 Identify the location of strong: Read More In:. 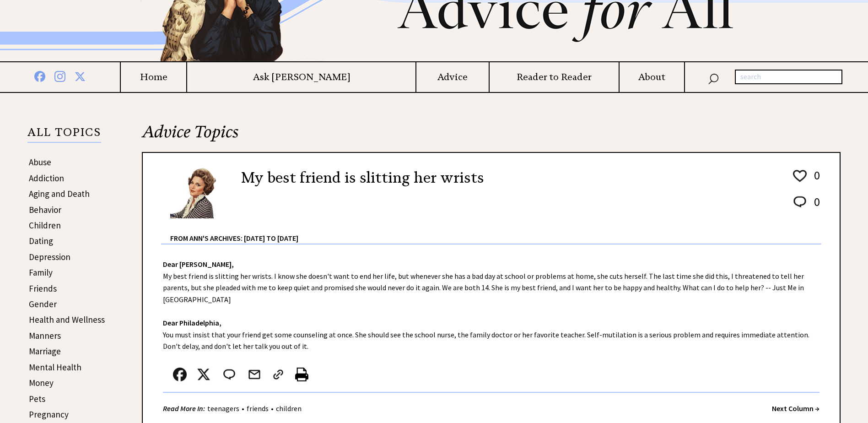
(184, 408).